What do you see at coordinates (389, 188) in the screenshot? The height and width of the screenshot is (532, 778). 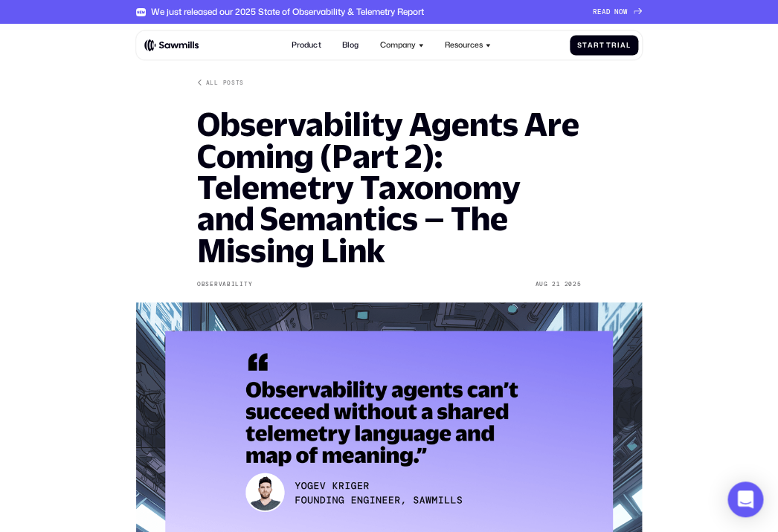 I see `h1: Observability Agents Are Coming (Part 2): Telemetry Taxonomy and Semantics – The Missing Link` at bounding box center [389, 188].